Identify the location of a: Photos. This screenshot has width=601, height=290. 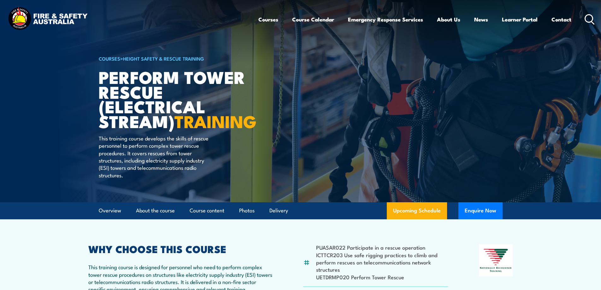
(247, 210).